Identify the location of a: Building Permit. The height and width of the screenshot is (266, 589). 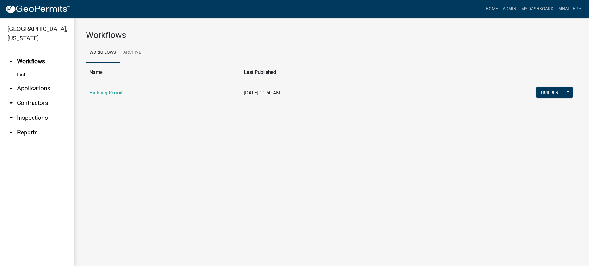
(106, 93).